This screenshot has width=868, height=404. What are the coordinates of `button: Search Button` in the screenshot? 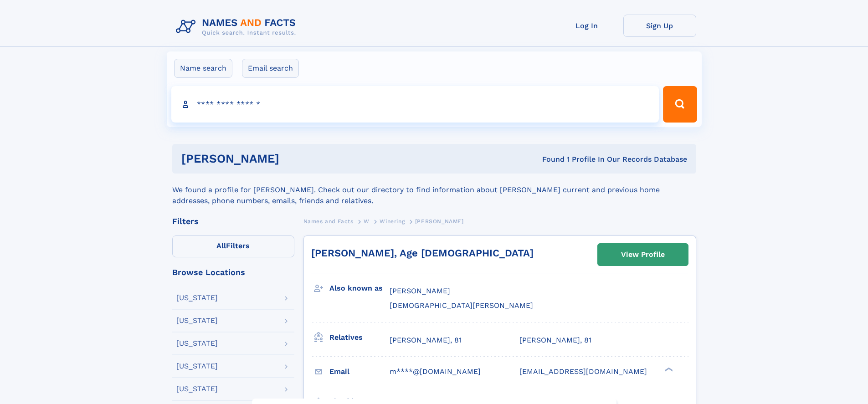 It's located at (680, 104).